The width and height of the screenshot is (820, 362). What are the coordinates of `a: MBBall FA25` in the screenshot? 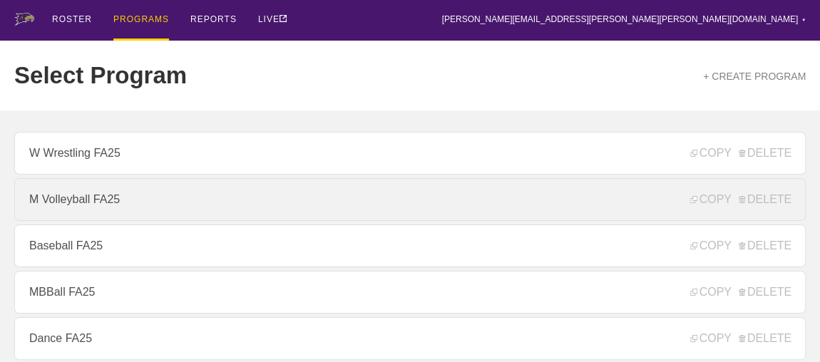 It's located at (410, 292).